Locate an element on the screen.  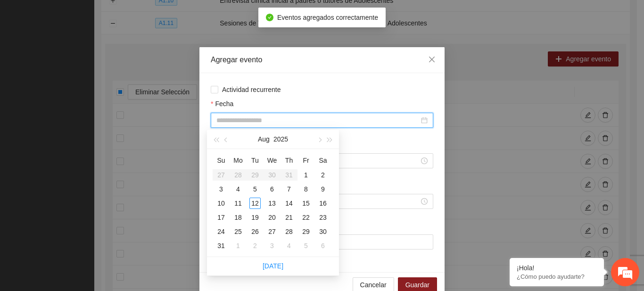
th: Su is located at coordinates (221, 160).